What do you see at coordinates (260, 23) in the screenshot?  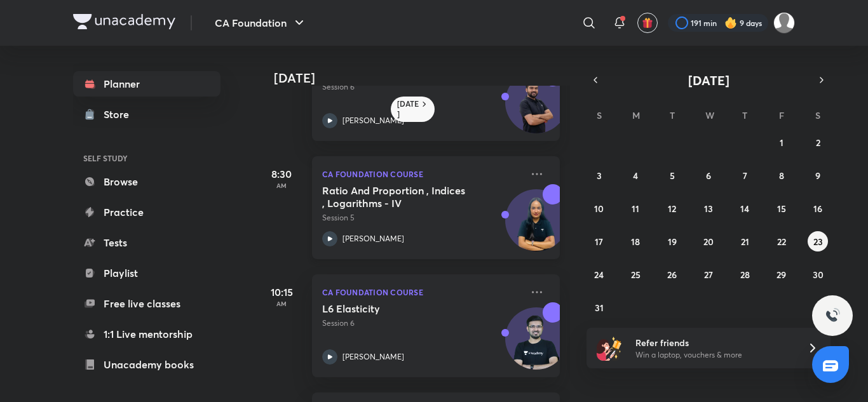 I see `button: CA Foundation` at bounding box center [260, 23].